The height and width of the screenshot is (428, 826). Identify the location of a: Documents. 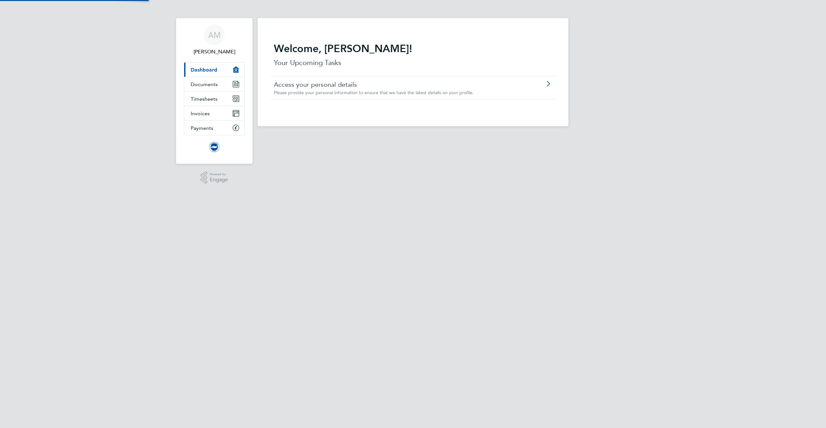
(214, 84).